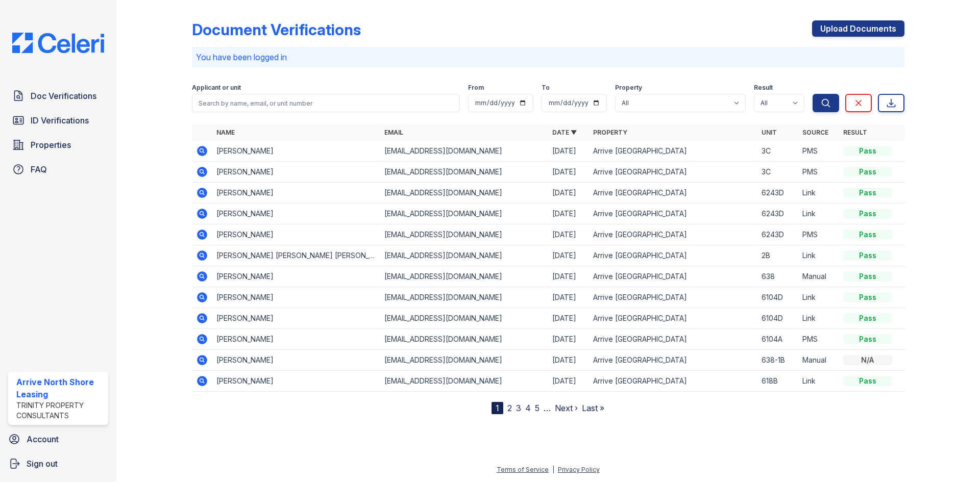 The image size is (980, 482). What do you see at coordinates (60, 121) in the screenshot?
I see `span: ID Verifications` at bounding box center [60, 121].